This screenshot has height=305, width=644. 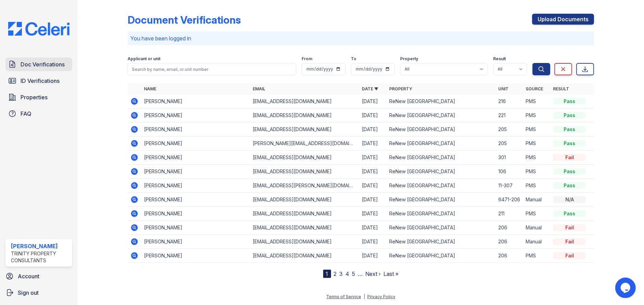 What do you see at coordinates (391, 273) in the screenshot?
I see `a: Last »` at bounding box center [391, 273].